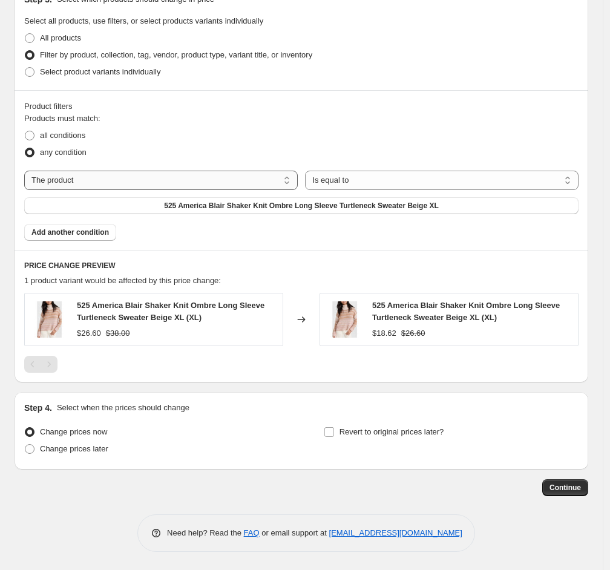 This screenshot has height=570, width=610. Describe the element at coordinates (73, 431) in the screenshot. I see `span: Change prices now` at that location.